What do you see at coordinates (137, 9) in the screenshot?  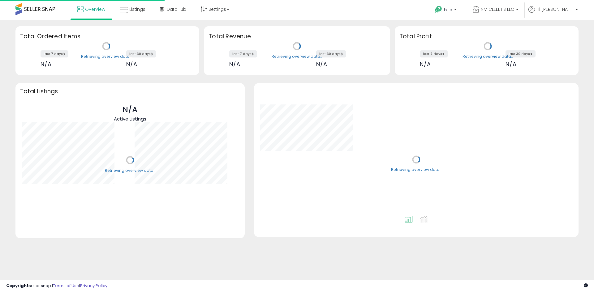 I see `span: Listings` at bounding box center [137, 9].